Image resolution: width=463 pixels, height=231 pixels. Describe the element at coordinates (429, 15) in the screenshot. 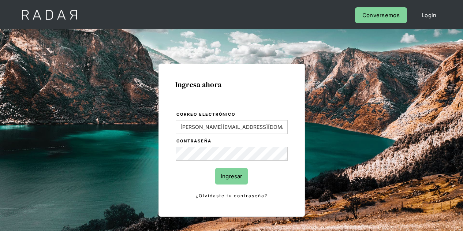

I see `a: Login` at that location.